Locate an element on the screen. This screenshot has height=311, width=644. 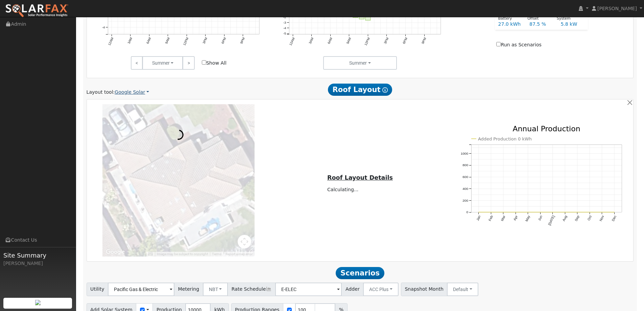
button: Default is located at coordinates (462, 289).